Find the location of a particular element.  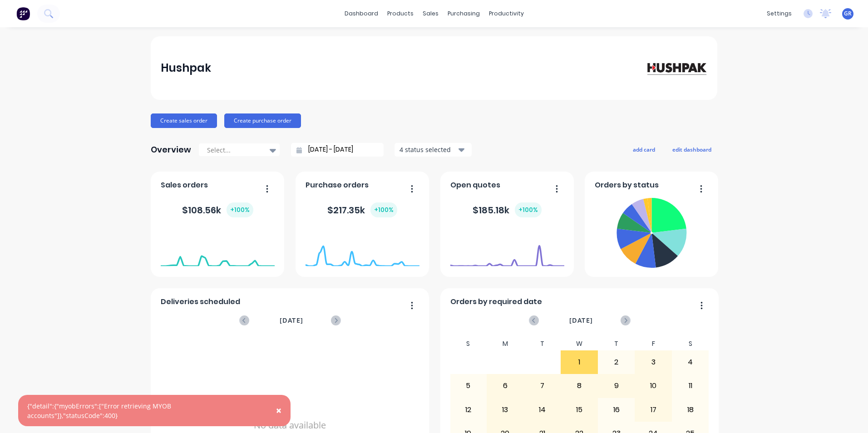

div: 10 is located at coordinates (653, 386).